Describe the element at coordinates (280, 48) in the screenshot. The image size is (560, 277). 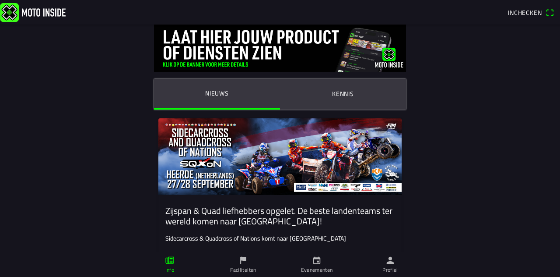
I see `img: DquIORQn5pFcG0wREDc6xsoRnKbaxAuyzJmd8qj8.jpg` at that location.